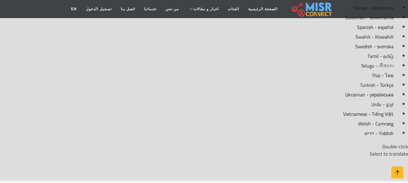 This screenshot has height=183, width=408. Describe the element at coordinates (172, 9) in the screenshot. I see `a: من نحن` at that location.